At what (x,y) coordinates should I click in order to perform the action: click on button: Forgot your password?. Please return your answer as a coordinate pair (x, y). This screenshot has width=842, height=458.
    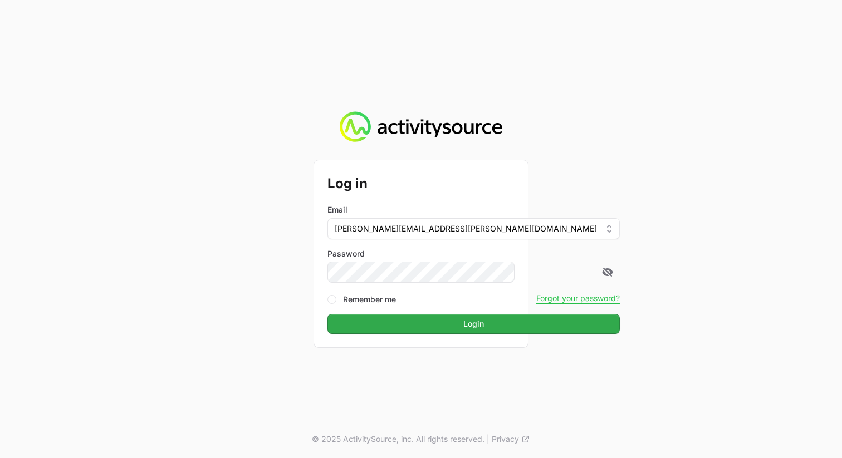
    Looking at the image, I should click on (578, 298).